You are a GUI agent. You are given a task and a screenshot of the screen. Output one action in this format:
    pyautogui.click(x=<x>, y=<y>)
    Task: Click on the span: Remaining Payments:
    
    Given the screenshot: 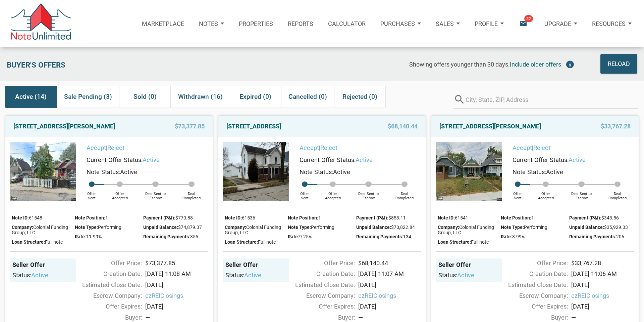 What is the action you would take?
    pyautogui.click(x=380, y=236)
    